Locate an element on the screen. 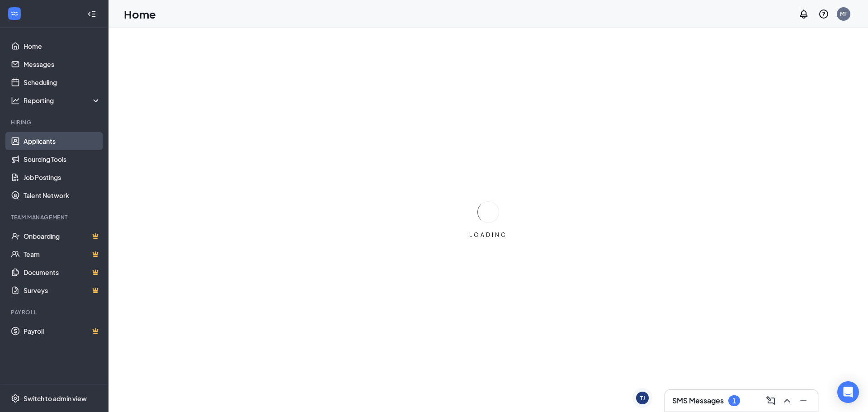 This screenshot has height=412, width=868. a: DocumentsCrown is located at coordinates (62, 273).